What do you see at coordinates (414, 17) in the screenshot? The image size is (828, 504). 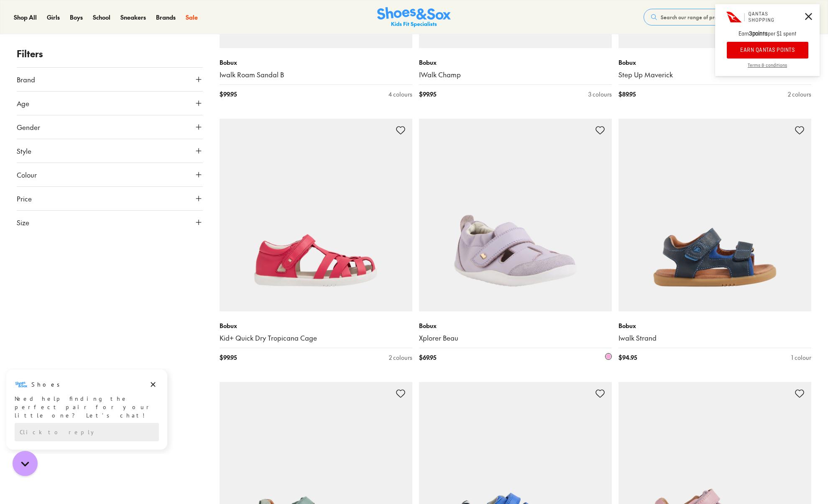 I see `img: SNS_Logo_Responsive.svg` at bounding box center [414, 17].